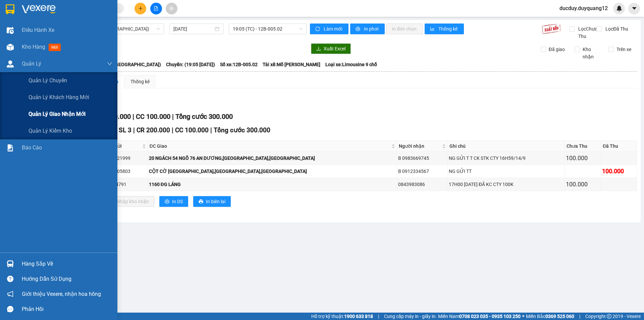 Image resolution: width=644 pixels, height=320 pixels. What do you see at coordinates (172, 8) in the screenshot?
I see `button: aim` at bounding box center [172, 8].